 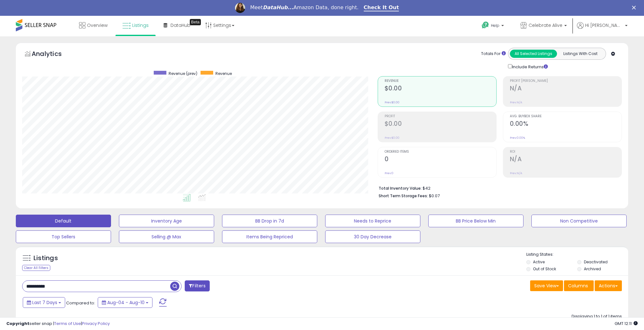 I want to click on li: $42, so click(x=498, y=188).